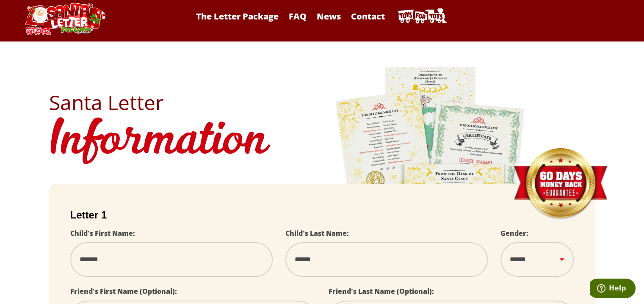 This screenshot has width=644, height=304. Describe the element at coordinates (237, 16) in the screenshot. I see `a: The Letter Package` at that location.